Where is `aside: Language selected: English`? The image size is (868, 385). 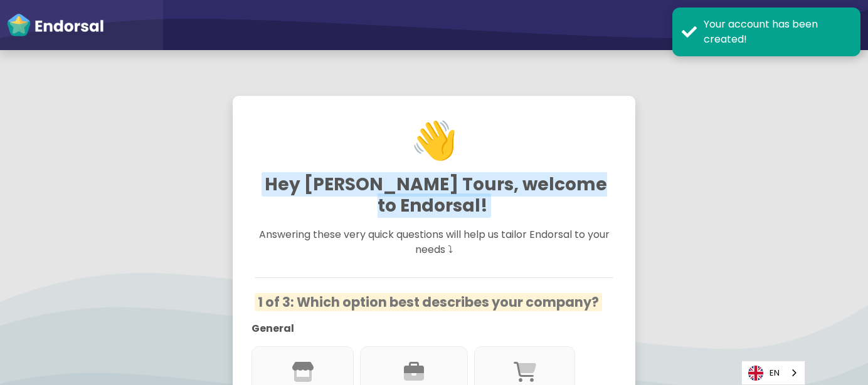 aside: Language selected: English is located at coordinates (773, 373).